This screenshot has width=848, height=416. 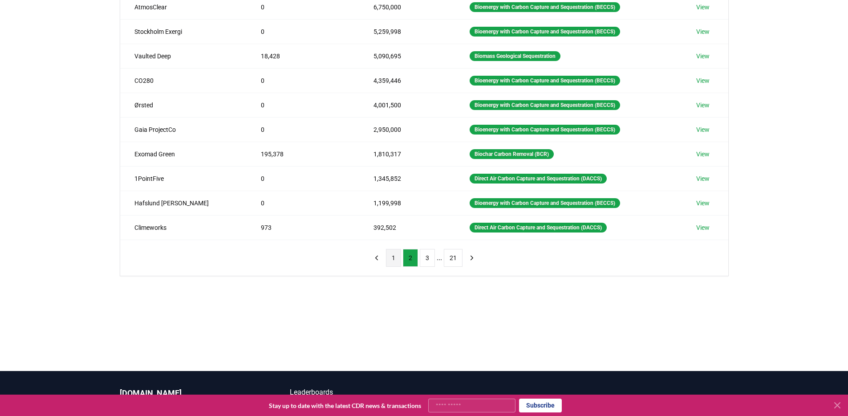 I want to click on td: 5,259,998, so click(x=407, y=31).